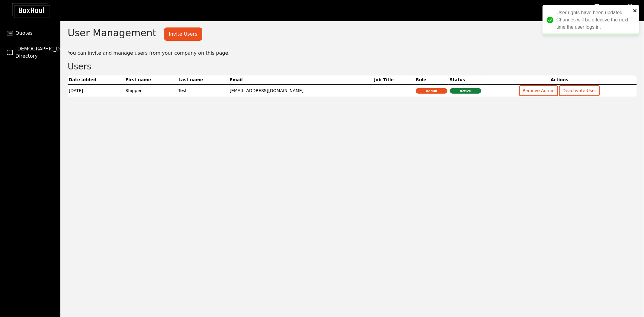  I want to click on button: My Company, so click(597, 11).